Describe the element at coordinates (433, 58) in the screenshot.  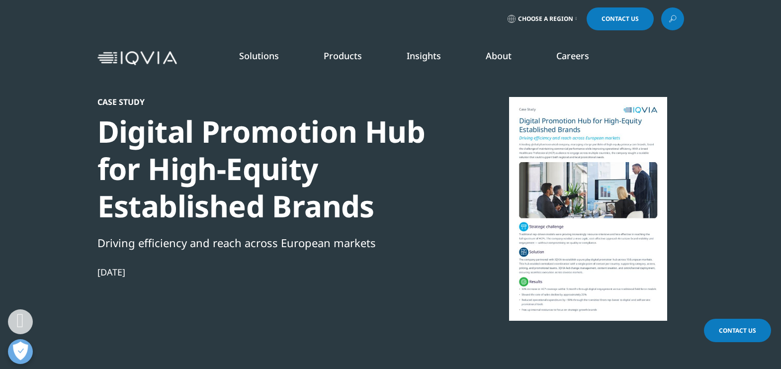
I see `nav: Primary` at that location.